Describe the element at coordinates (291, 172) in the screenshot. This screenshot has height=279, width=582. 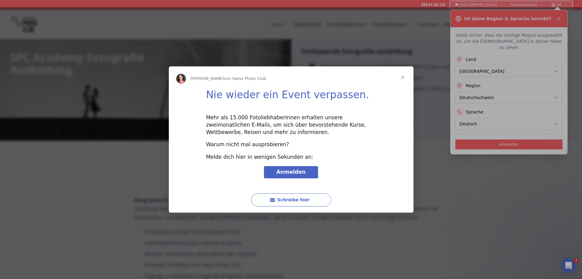
I see `span: Anmelden` at that location.